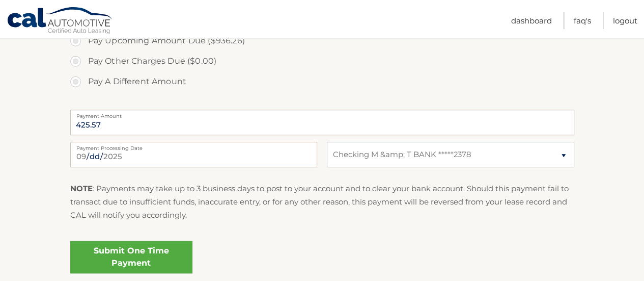  I want to click on a: Cal Automotive, so click(60, 21).